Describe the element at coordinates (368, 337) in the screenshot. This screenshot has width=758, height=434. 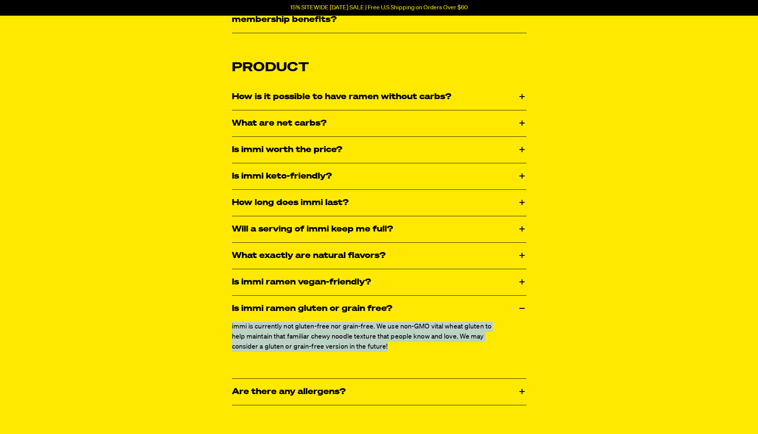
I see `p: immi is currently not gluten-free nor grain-free. We use non-GMO vital wheat gluten to help maint...` at that location.